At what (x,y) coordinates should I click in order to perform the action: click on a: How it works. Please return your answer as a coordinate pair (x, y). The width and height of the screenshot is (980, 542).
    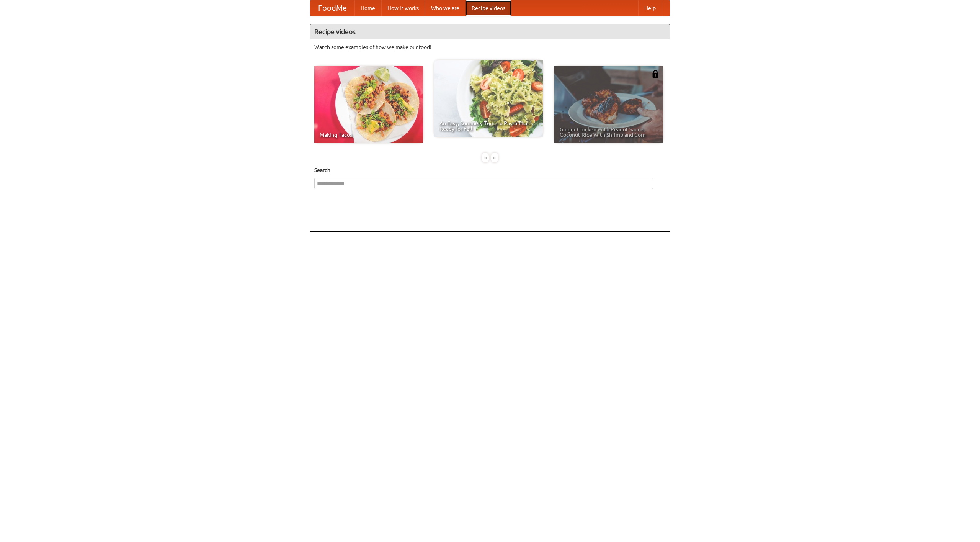
    Looking at the image, I should click on (403, 8).